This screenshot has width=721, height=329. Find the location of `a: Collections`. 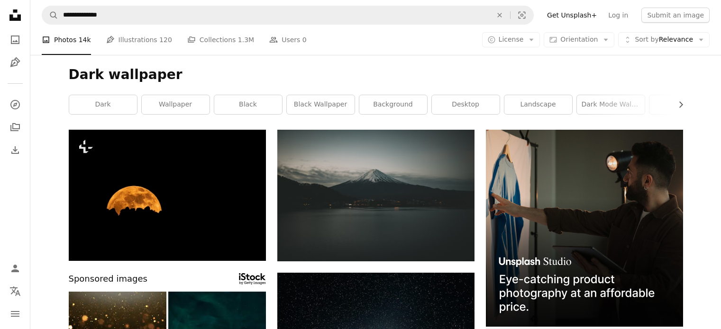

a: Collections is located at coordinates (15, 128).